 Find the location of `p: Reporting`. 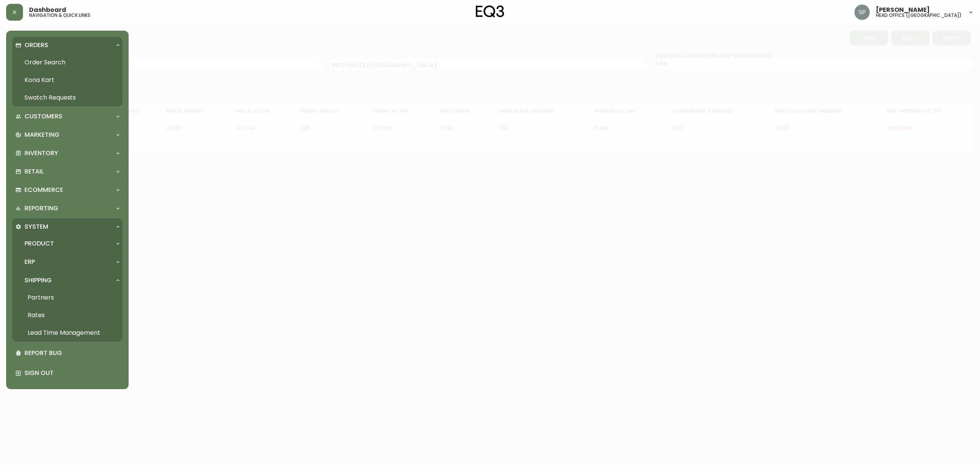

p: Reporting is located at coordinates (41, 208).